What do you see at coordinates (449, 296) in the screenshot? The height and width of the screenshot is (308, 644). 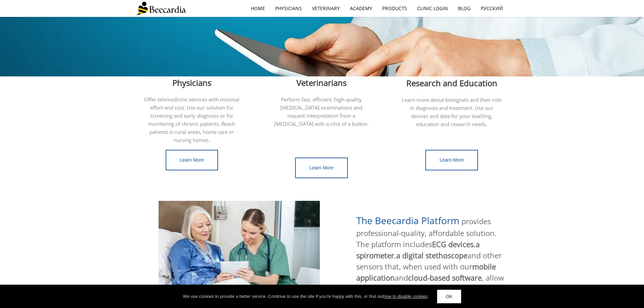 I see `a: OK` at bounding box center [449, 296].